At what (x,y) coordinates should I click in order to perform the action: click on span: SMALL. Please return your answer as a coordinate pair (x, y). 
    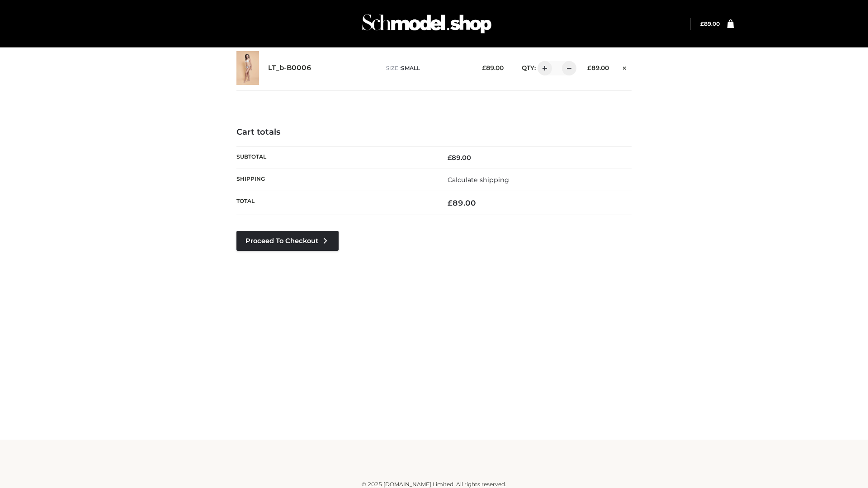
    Looking at the image, I should click on (411, 68).